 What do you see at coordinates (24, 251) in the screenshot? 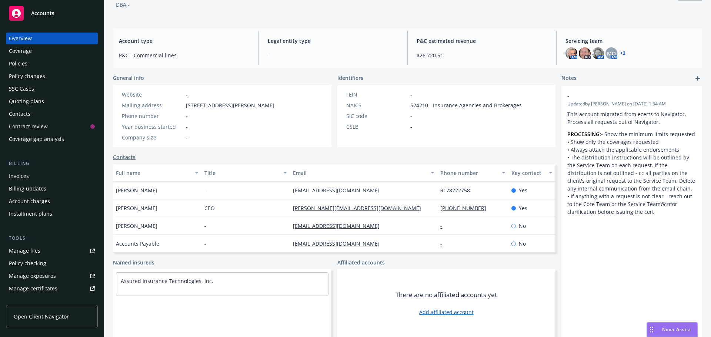
I see `div: Manage files` at bounding box center [24, 251].